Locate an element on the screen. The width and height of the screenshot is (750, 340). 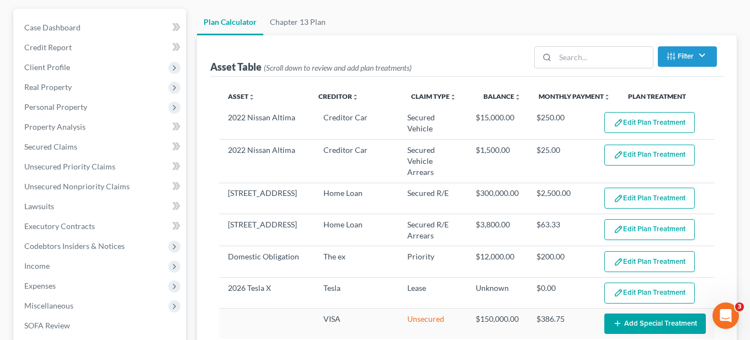
td: VISA is located at coordinates (357, 324).